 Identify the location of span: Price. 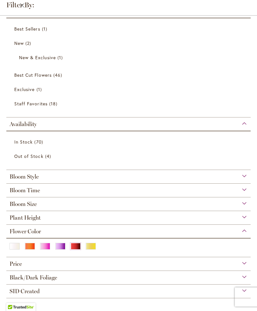
(16, 263).